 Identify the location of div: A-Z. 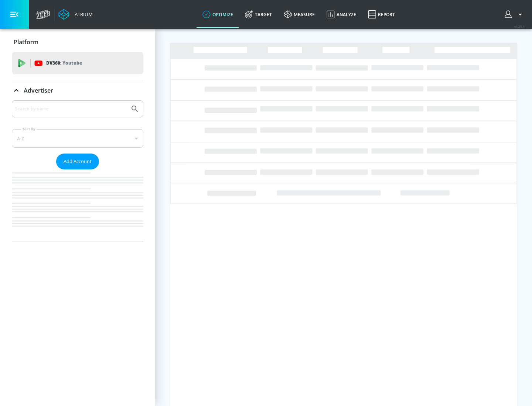
(77, 139).